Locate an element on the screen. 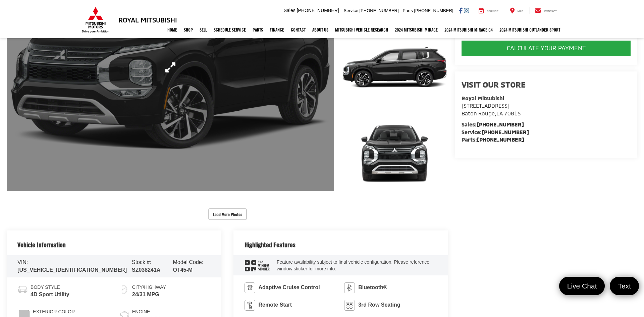  span: Stock #: is located at coordinates (142, 262).